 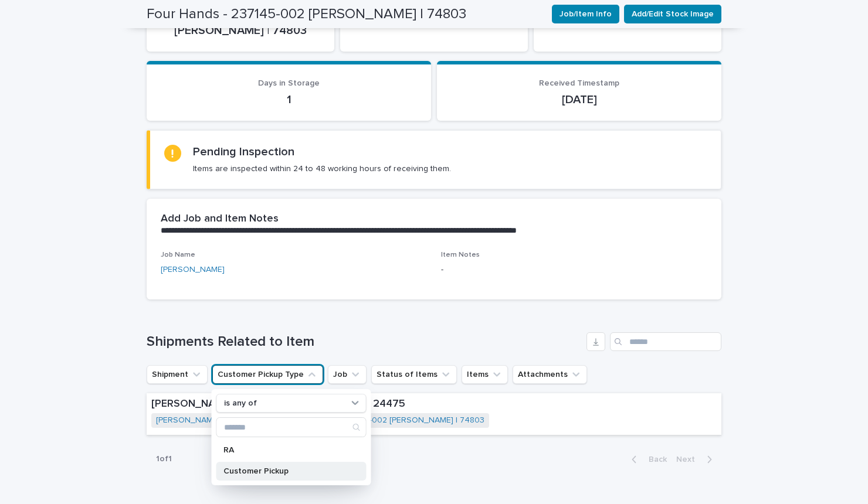 What do you see at coordinates (484, 374) in the screenshot?
I see `button: Items` at bounding box center [484, 374].